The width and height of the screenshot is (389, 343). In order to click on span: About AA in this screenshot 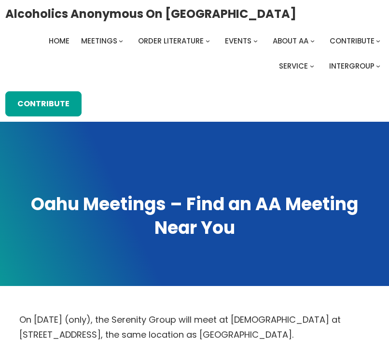, I will do `click(291, 41)`.